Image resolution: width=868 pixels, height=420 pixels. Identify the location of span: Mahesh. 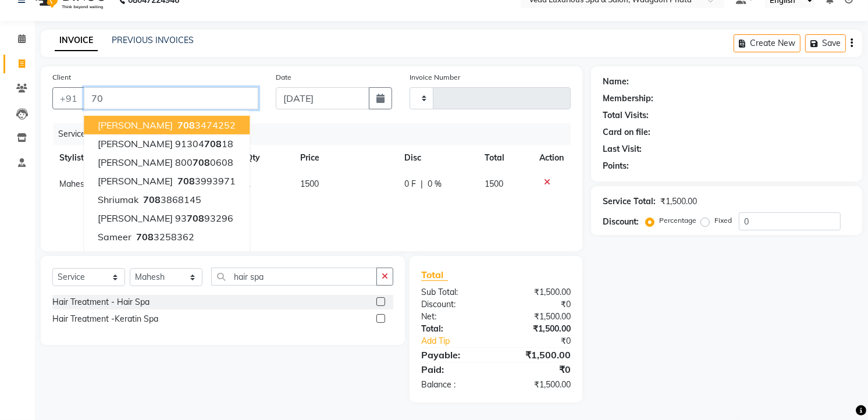
(74, 184).